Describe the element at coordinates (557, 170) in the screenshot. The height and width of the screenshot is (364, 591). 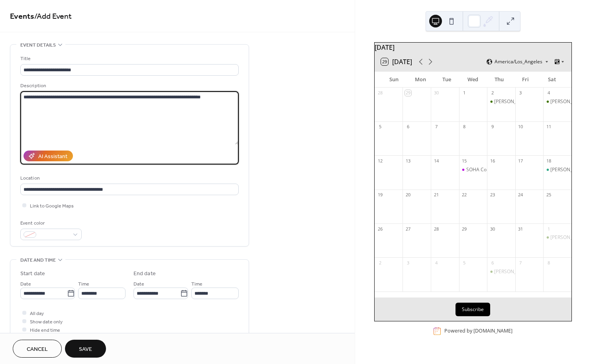
I see `div: Sherman Oaks Cleanup Day` at that location.